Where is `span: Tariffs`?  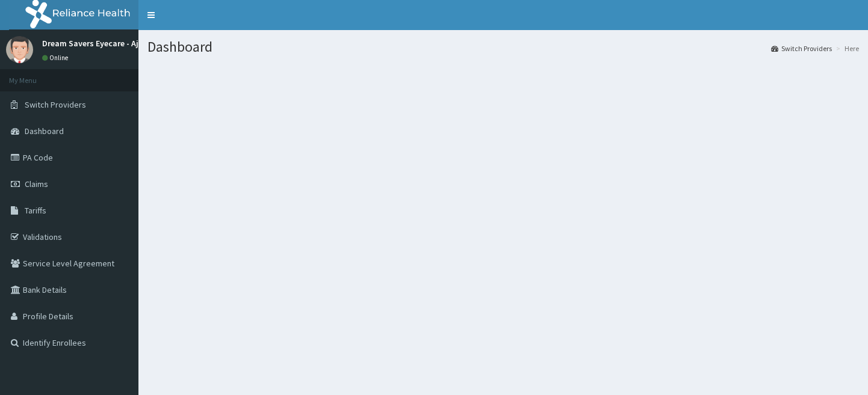 span: Tariffs is located at coordinates (35, 211).